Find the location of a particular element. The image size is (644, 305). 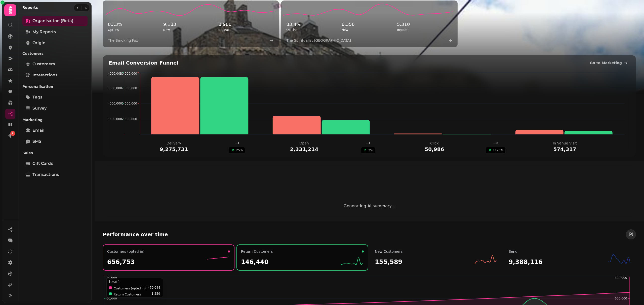

p: Sales is located at coordinates (55, 153).